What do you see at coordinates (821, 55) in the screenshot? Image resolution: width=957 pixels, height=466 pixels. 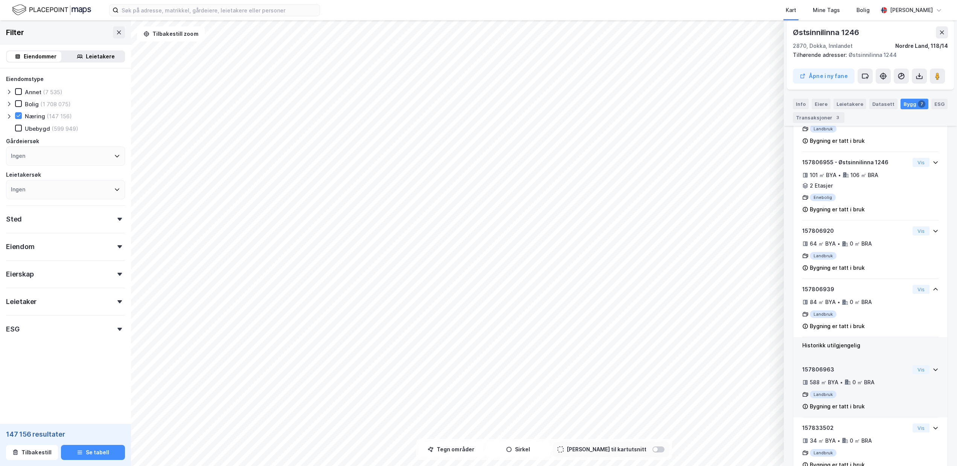 I see `span: Tilhørende adresser:` at bounding box center [821, 55].